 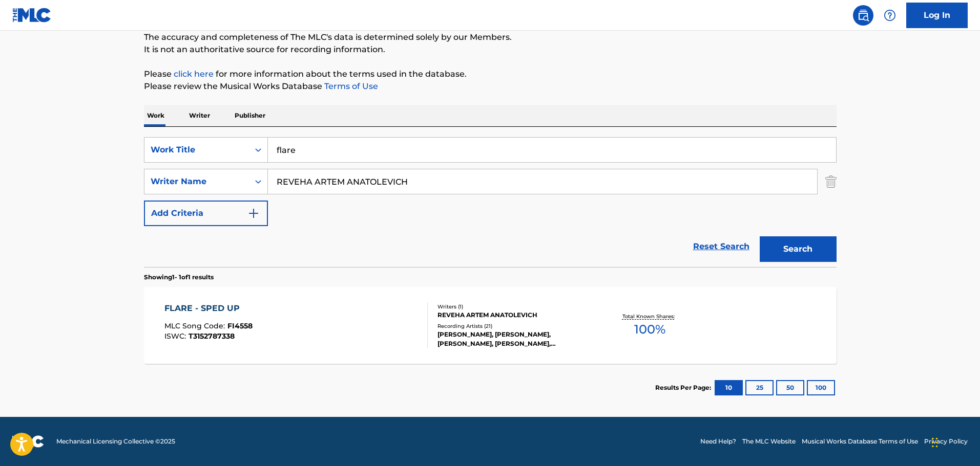 What do you see at coordinates (514, 307) in the screenshot?
I see `div: Writers ( 1 )` at bounding box center [514, 307].